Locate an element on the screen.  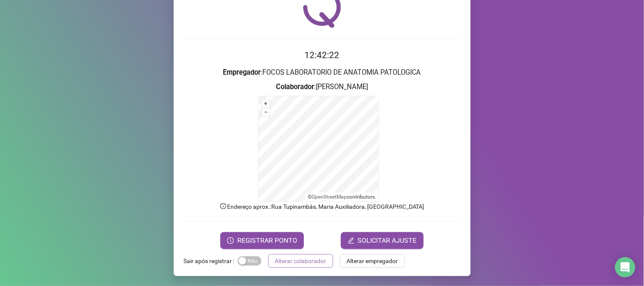
strong: Empregador is located at coordinates (242, 72).